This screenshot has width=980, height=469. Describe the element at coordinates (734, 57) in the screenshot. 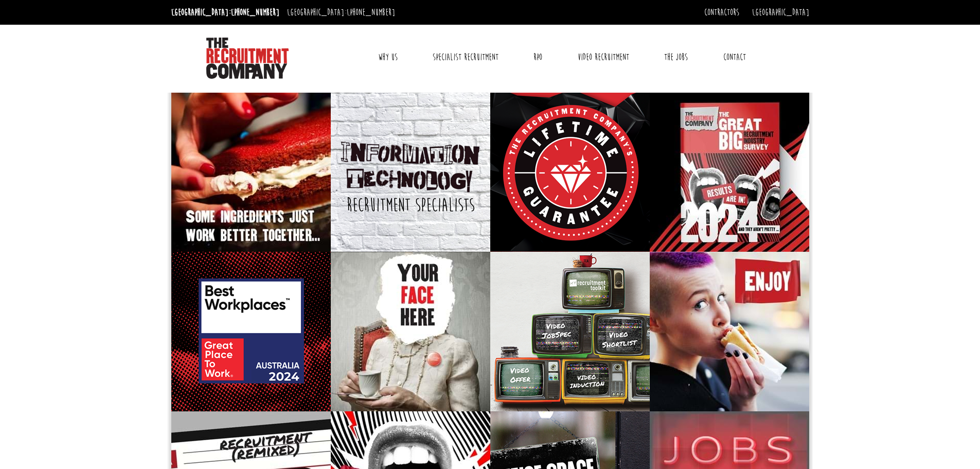

I see `a: Contact` at that location.